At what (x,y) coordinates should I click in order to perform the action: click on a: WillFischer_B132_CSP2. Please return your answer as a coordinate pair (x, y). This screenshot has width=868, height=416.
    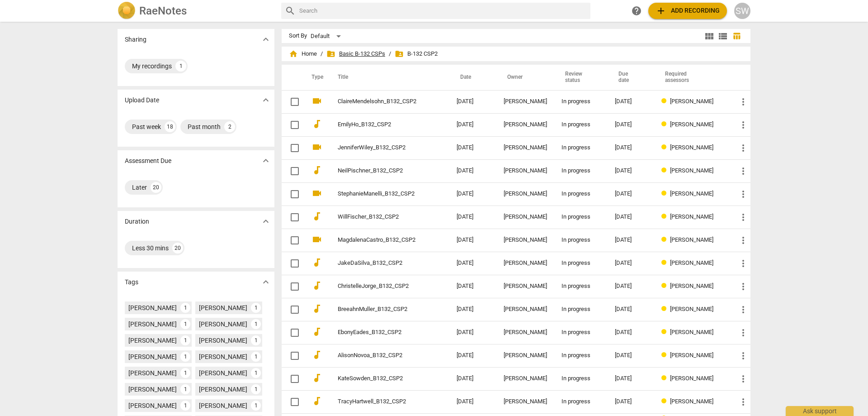
    Looking at the image, I should click on (381, 217).